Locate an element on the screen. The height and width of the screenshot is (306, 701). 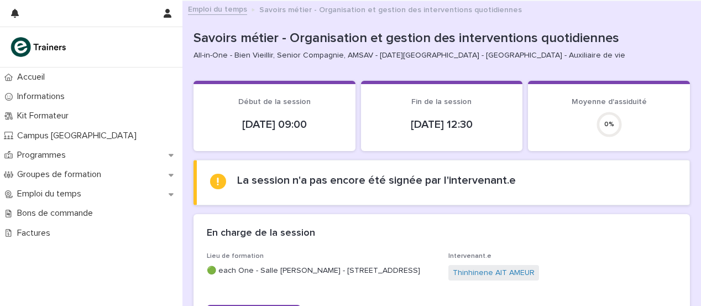
font: Accueil is located at coordinates (31, 77).